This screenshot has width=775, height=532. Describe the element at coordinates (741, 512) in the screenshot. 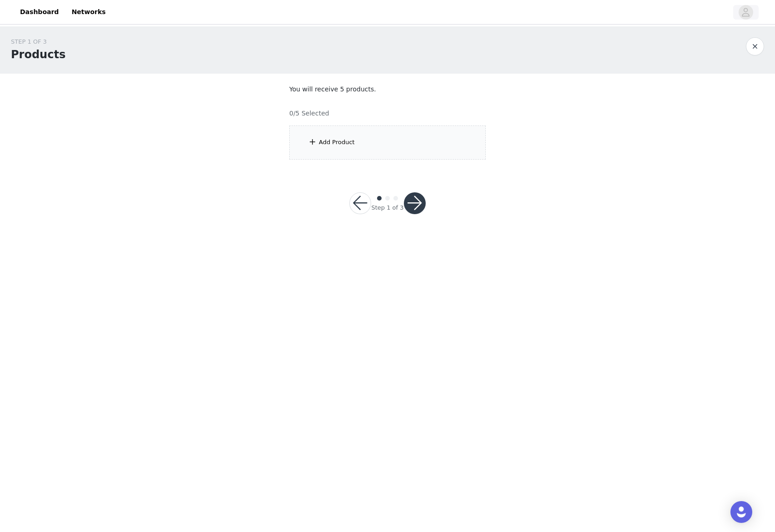

I see `div: Open Intercom Messenger` at that location.